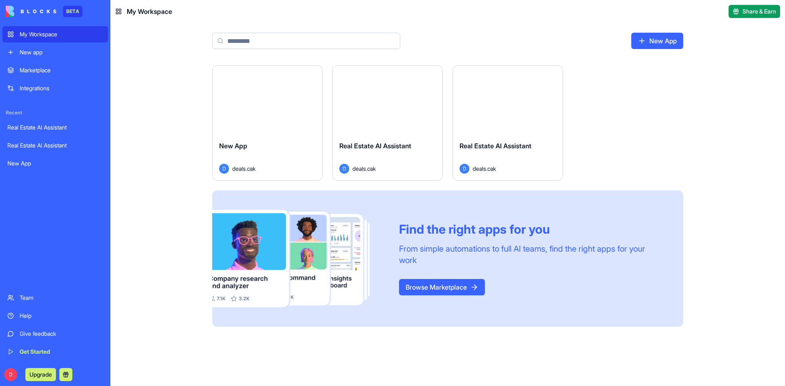 Image resolution: width=785 pixels, height=386 pixels. Describe the element at coordinates (531, 255) in the screenshot. I see `div: From simple automations to full AI teams, find the right apps for your work` at that location.